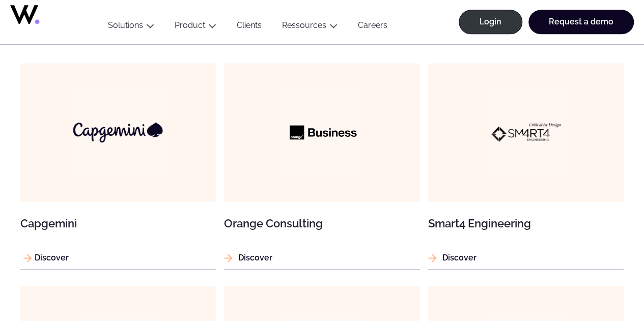 Image resolution: width=644 pixels, height=321 pixels. I want to click on a: Smart4 Engineering Smart4 Engineering Discover, so click(526, 167).